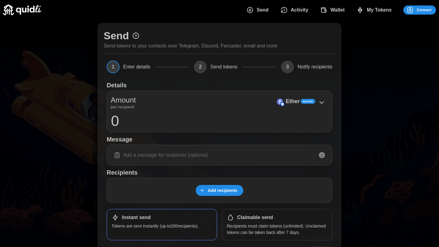 This screenshot has height=247, width=439. What do you see at coordinates (315, 67) in the screenshot?
I see `span: Notify recipients` at bounding box center [315, 67].